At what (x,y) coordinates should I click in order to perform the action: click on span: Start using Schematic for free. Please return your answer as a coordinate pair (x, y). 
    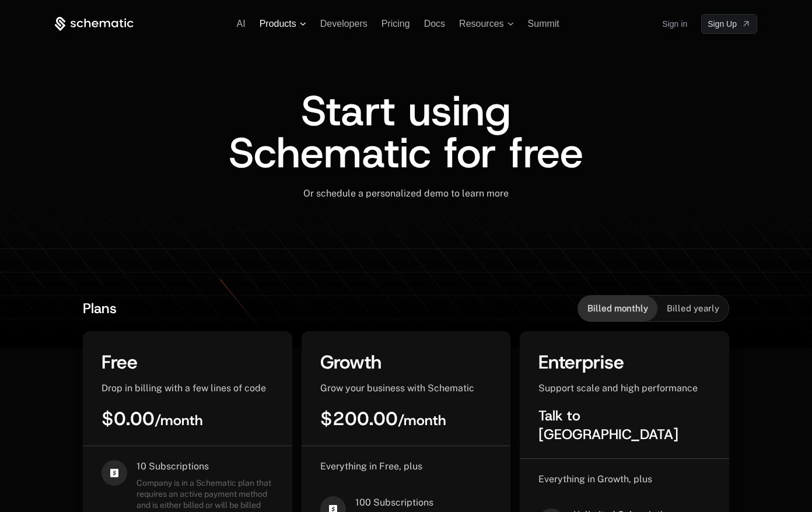
    Looking at the image, I should click on (406, 132).